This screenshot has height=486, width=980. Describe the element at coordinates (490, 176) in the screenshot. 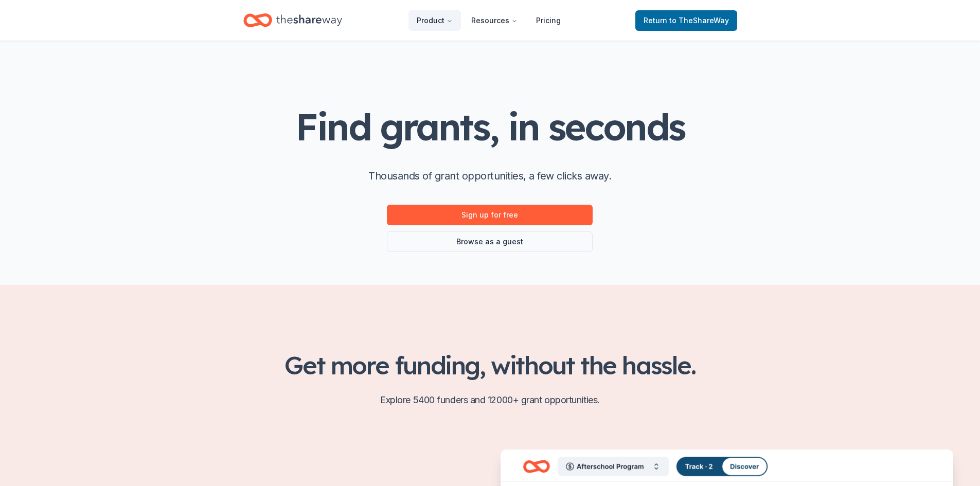

I see `p: Thousands of grant opportunities, a few clicks away.` at that location.